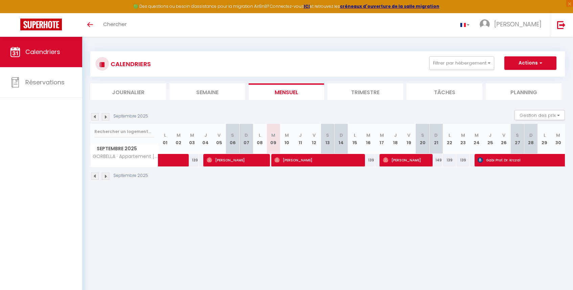  I want to click on th: 30, so click(558, 139).